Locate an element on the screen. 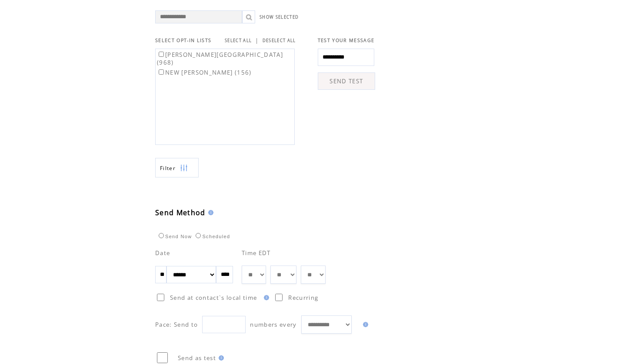 This screenshot has height=364, width=639. span: Pace: Send to is located at coordinates (176, 325).